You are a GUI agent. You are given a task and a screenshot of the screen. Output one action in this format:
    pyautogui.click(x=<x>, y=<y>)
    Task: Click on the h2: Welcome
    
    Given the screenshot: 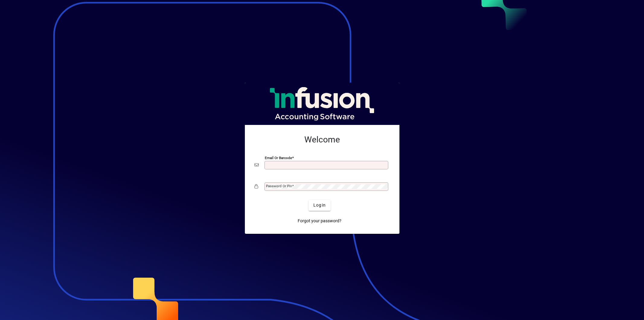 What is the action you would take?
    pyautogui.click(x=322, y=139)
    